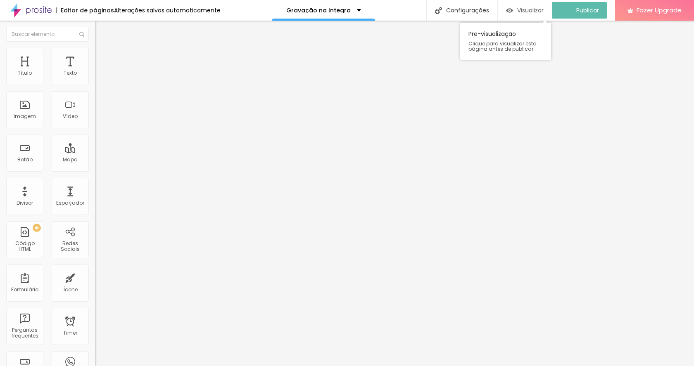  What do you see at coordinates (505, 41) in the screenshot?
I see `div: Pre-visualização` at bounding box center [505, 41].